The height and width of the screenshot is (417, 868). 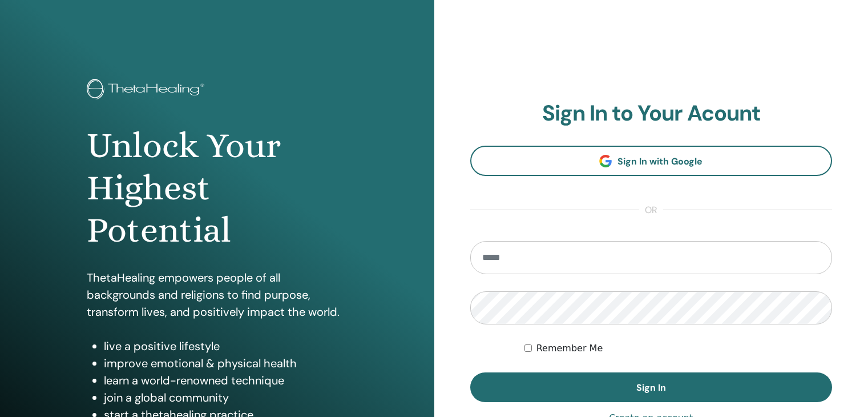 What do you see at coordinates (660, 161) in the screenshot?
I see `span: Sign In with Google` at bounding box center [660, 161].